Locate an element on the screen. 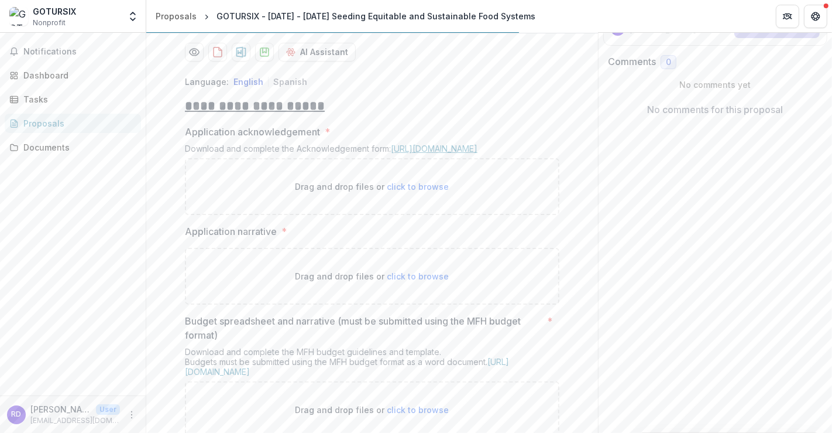  span: Notifications is located at coordinates (80, 52).